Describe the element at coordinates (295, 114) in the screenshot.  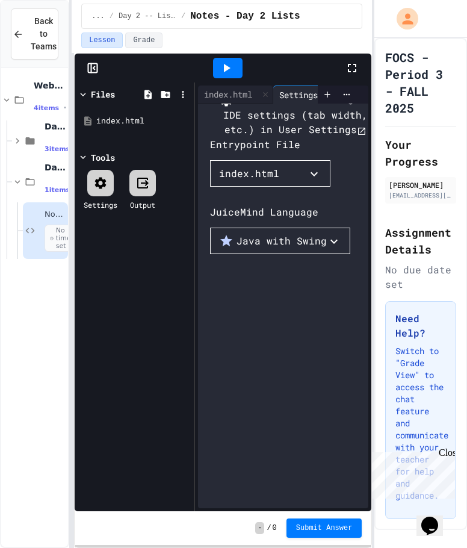
I see `button: Click here to configure IDE settings (tab width, etc.) in User Settings` at that location.